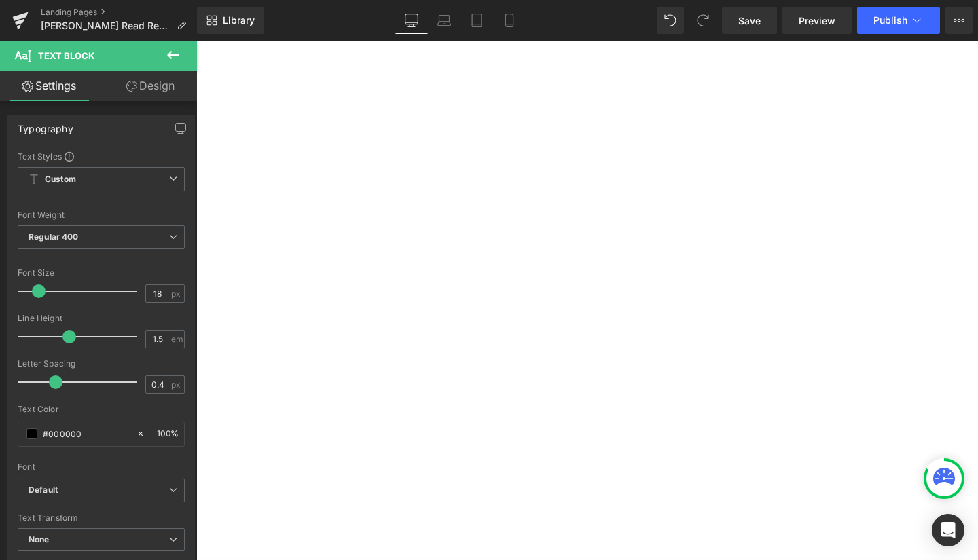 The height and width of the screenshot is (560, 978). I want to click on span: Preview, so click(817, 21).